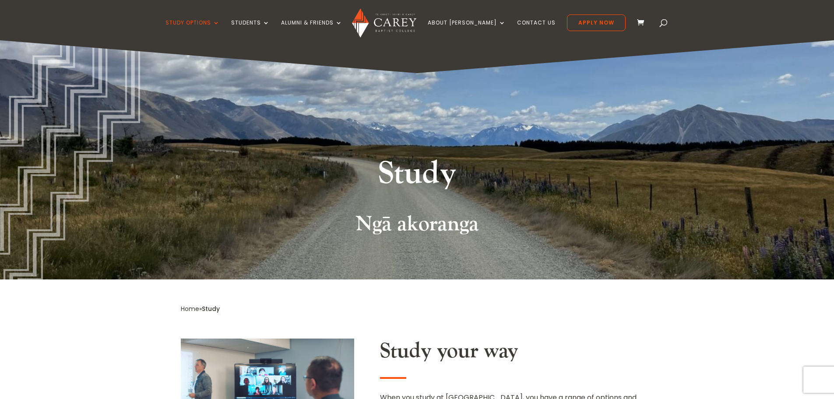 This screenshot has height=399, width=834. I want to click on a: Home, so click(190, 309).